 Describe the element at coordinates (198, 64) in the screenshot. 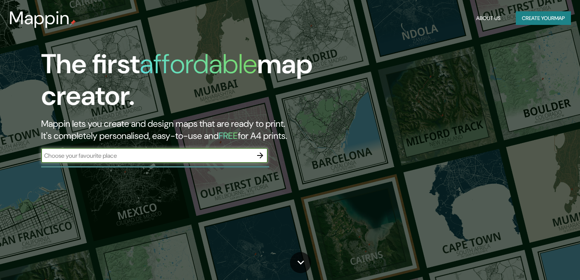

I see `h1: affordable` at that location.